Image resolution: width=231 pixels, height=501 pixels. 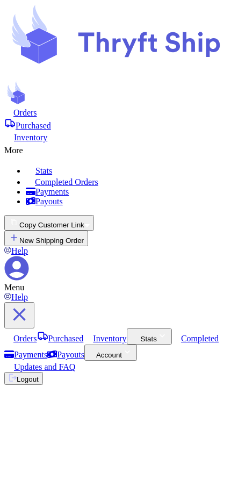 What do you see at coordinates (126, 181) in the screenshot?
I see `div: Completed Orders` at bounding box center [126, 181].